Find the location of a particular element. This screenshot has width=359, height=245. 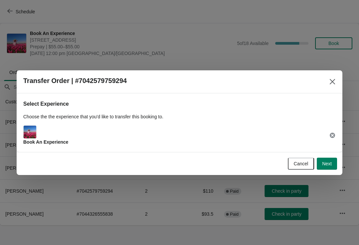

span: Cancel is located at coordinates (301, 163).